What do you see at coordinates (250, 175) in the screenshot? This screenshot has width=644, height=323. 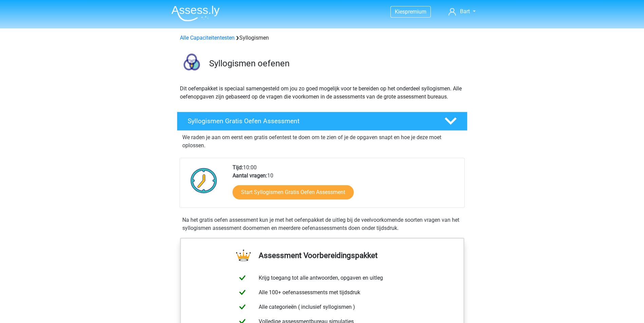 I see `b: Aantal vragen:` at bounding box center [250, 175].